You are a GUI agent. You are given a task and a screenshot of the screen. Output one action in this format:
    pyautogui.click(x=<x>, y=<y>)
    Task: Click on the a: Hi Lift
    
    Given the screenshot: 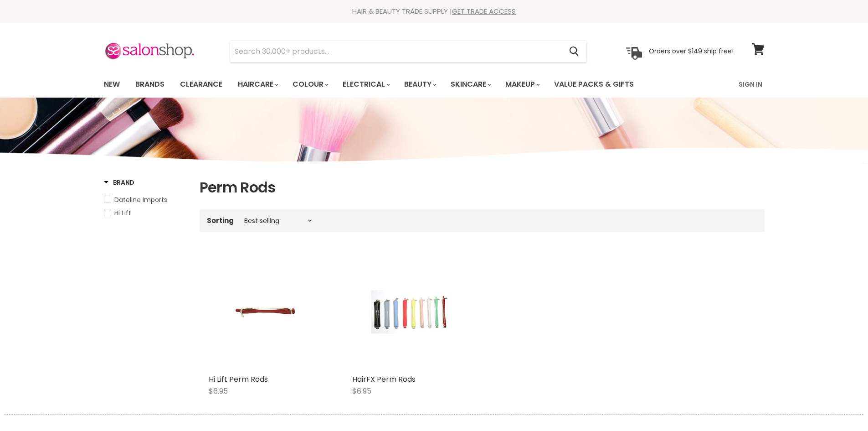 What is the action you would take?
    pyautogui.click(x=146, y=213)
    